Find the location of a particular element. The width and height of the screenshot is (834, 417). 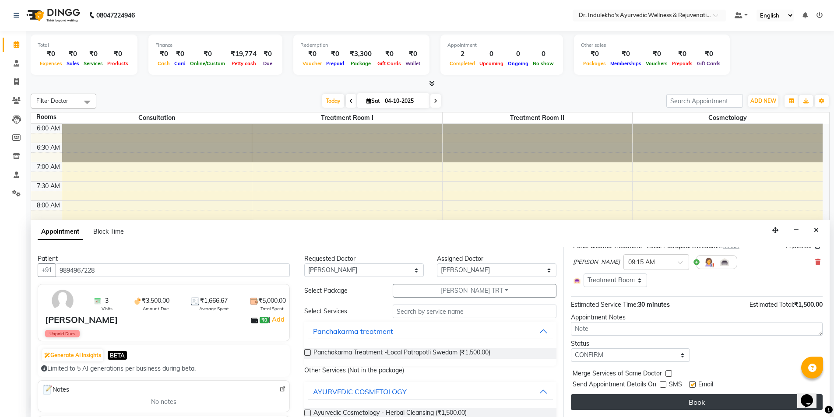

span: ₹0 is located at coordinates (264, 321).